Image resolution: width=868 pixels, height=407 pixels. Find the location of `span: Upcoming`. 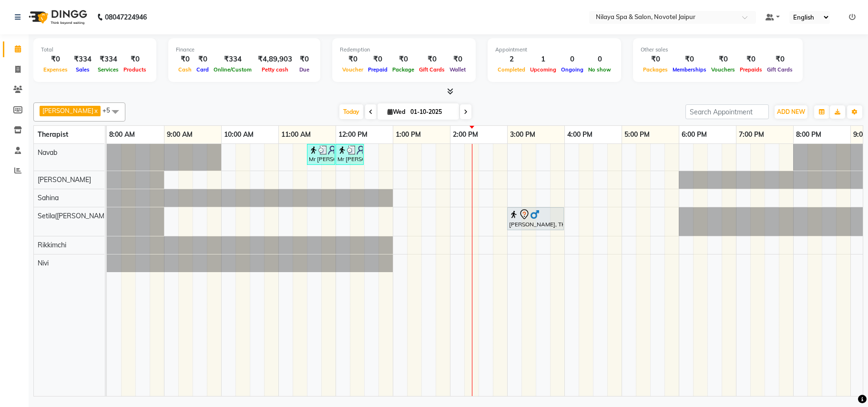

span: Upcoming is located at coordinates (543, 69).